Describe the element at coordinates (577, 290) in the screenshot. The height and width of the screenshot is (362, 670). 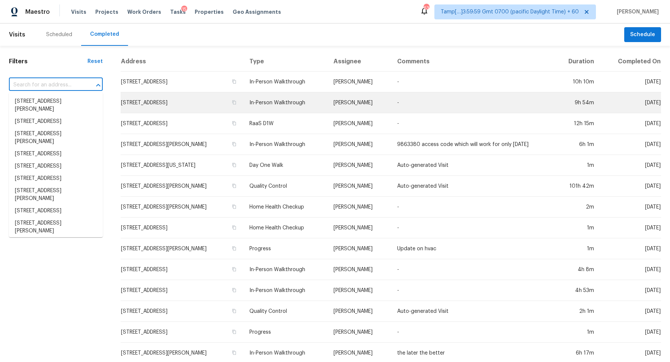
I see `td: 4h 53m` at that location.